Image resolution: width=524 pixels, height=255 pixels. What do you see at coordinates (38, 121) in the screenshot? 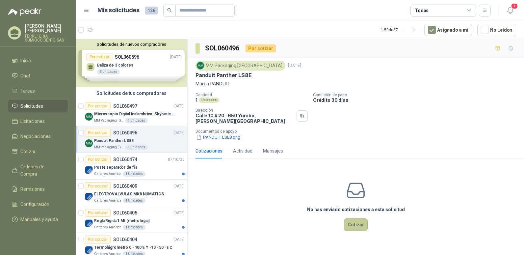
I see `a: Licitaciones` at bounding box center [38, 121].